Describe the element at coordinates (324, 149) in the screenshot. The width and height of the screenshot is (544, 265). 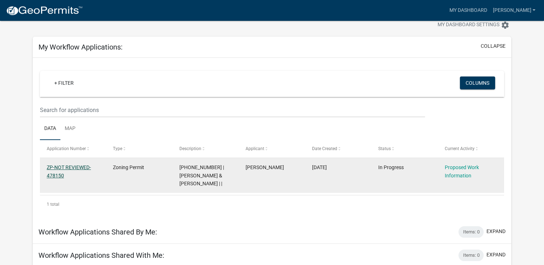
I see `span: Date Created` at that location.